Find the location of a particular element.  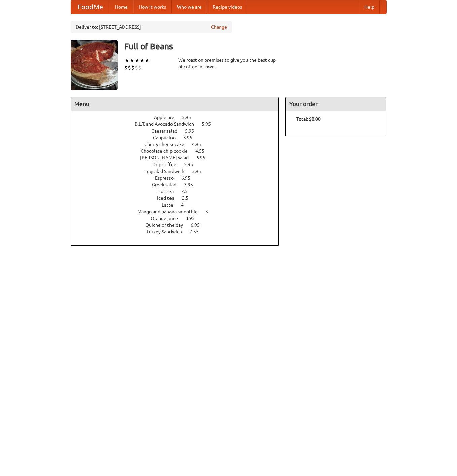

span: Cappucino is located at coordinates (168, 138).